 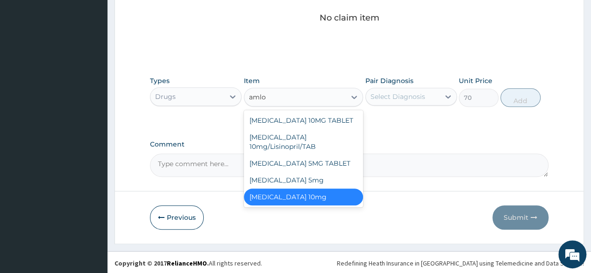 I want to click on label: Pair Diagnosis, so click(x=389, y=81).